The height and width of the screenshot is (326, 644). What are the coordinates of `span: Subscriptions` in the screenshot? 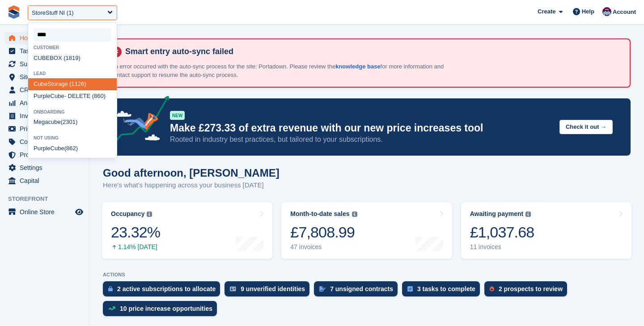 It's located at (46, 64).